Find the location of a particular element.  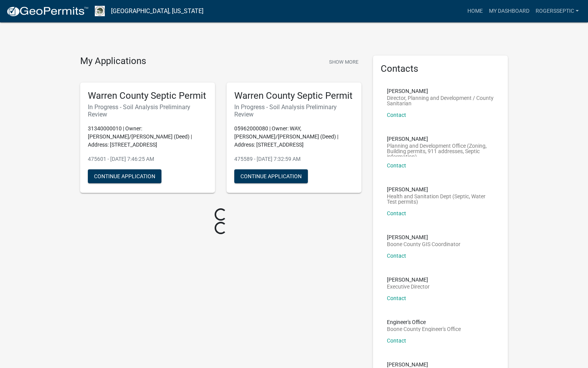

p: Boone County Engineer's Office is located at coordinates (424, 329).